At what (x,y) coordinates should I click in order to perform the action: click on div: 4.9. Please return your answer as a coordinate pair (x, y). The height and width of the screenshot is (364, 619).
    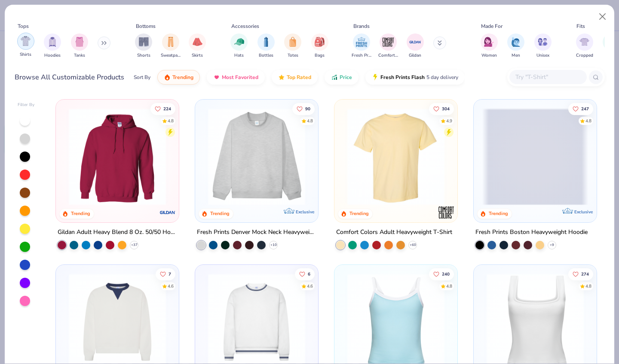
    Looking at the image, I should click on (449, 121).